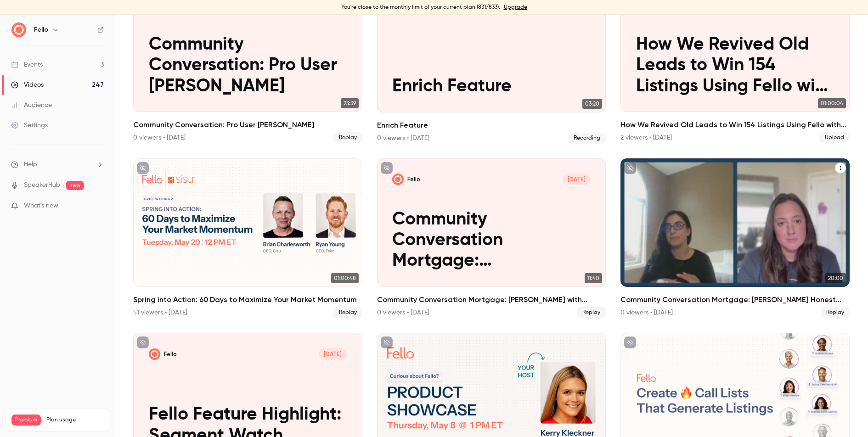  I want to click on div: Events, so click(27, 65).